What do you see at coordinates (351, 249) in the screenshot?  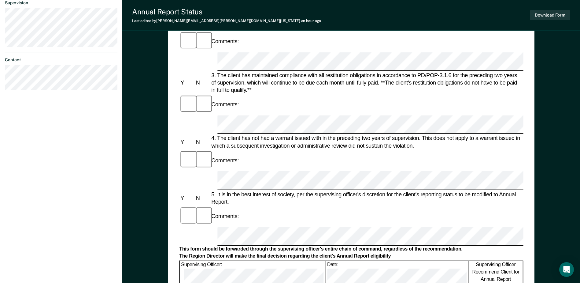 I see `div: This form should be forwarded through the supervising officer's entire chain of command, regardle...` at bounding box center [351, 249].